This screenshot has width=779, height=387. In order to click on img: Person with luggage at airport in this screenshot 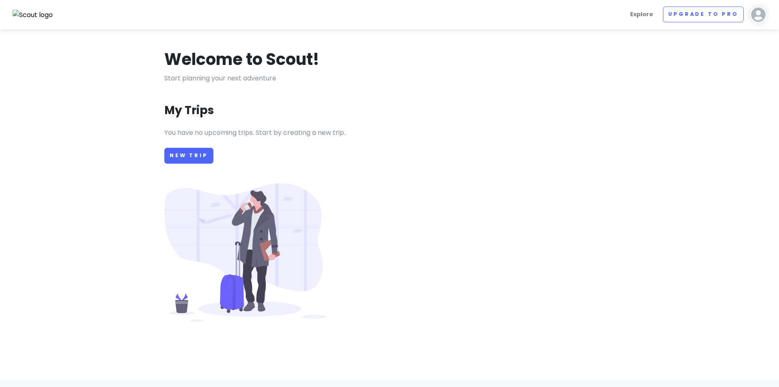, I will do `click(246, 252)`.